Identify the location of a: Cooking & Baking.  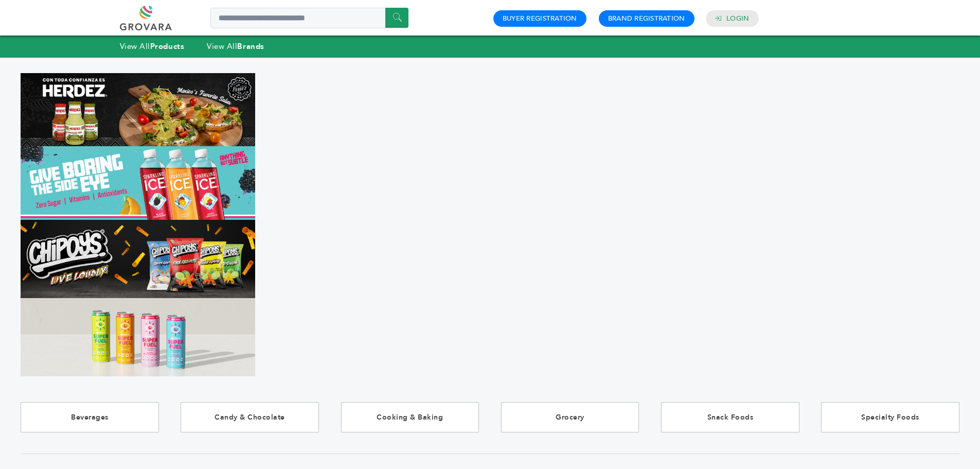
(410, 417).